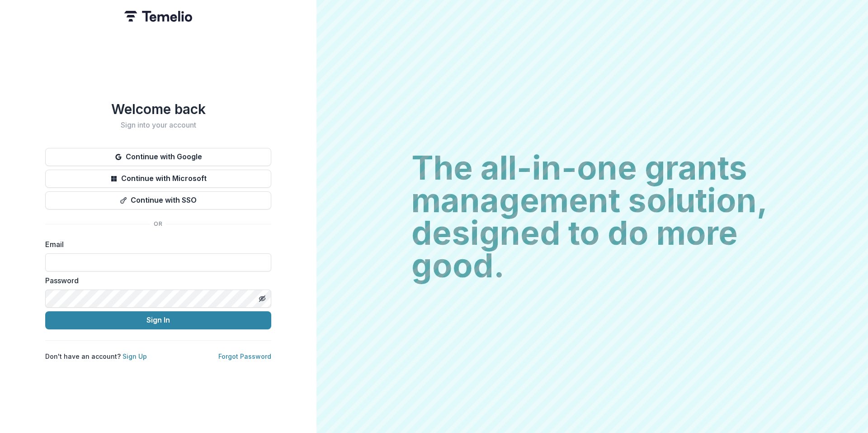  Describe the element at coordinates (96, 356) in the screenshot. I see `p: Don't have an account?` at that location.